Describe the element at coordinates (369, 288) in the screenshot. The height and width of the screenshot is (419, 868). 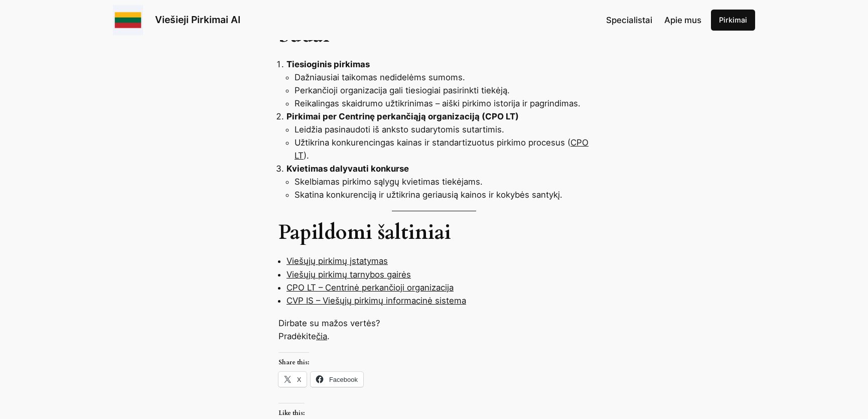
I see `a: CPO LT – Centrinė perkančioji organizacija` at that location.